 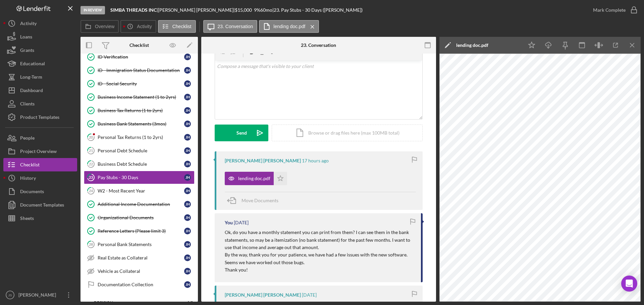 I want to click on div: 60 mo, so click(x=266, y=10).